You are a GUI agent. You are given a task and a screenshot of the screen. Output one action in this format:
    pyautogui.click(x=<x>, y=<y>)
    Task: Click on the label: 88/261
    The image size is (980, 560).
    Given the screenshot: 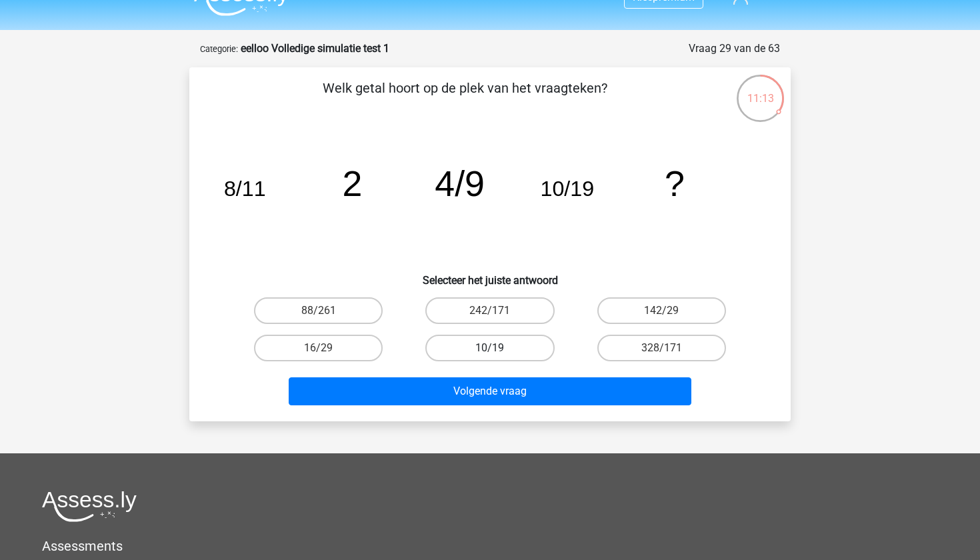 What is the action you would take?
    pyautogui.click(x=318, y=311)
    